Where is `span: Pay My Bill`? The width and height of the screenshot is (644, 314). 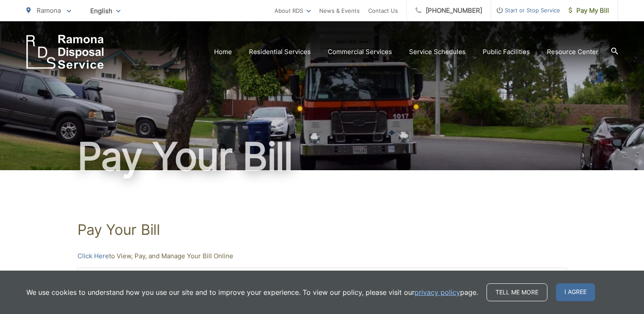
span: Pay My Bill is located at coordinates (589, 11).